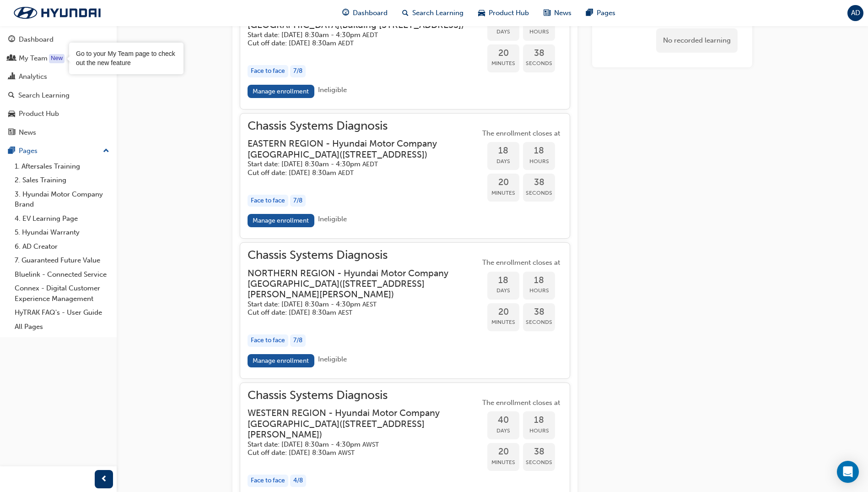 This screenshot has height=492, width=868. What do you see at coordinates (558, 13) in the screenshot?
I see `a: news-iconNews` at bounding box center [558, 13].